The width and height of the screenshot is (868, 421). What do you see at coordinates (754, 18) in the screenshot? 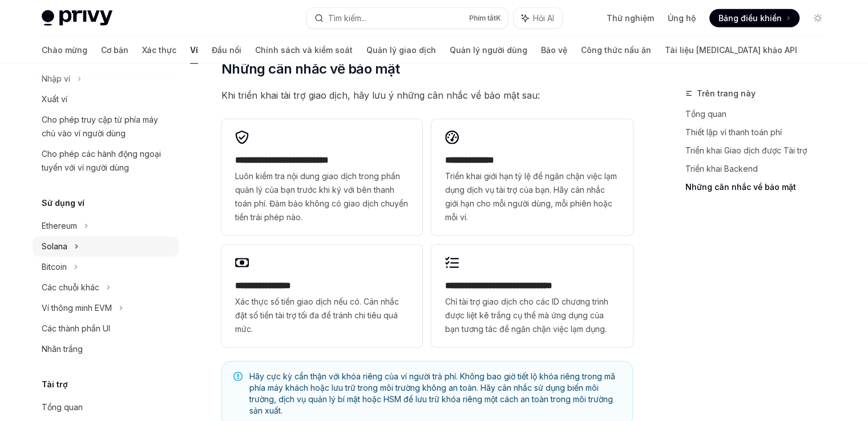
I see `a: Bảng điều khiển` at bounding box center [754, 18].